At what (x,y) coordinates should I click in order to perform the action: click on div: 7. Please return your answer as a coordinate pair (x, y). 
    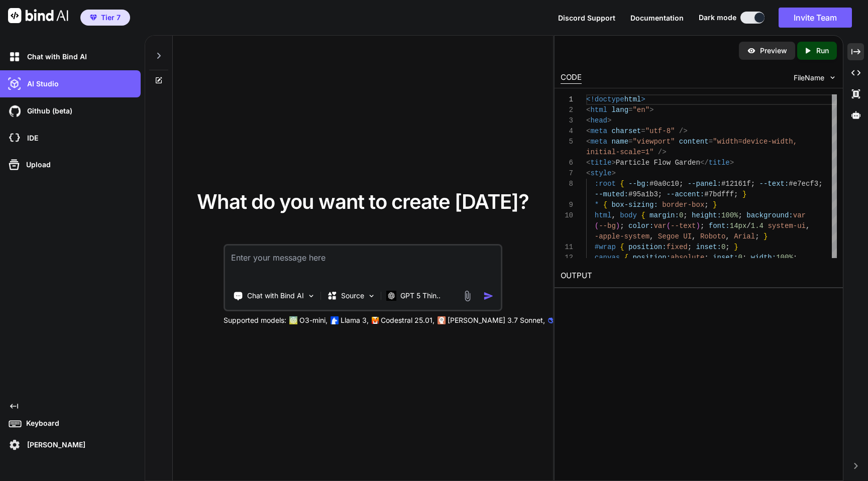
    Looking at the image, I should click on (567, 173).